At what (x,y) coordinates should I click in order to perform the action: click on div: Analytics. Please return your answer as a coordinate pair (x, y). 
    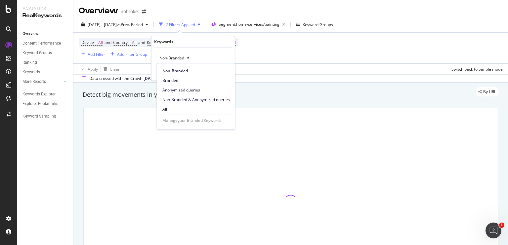
    Looking at the image, I should click on (45, 9).